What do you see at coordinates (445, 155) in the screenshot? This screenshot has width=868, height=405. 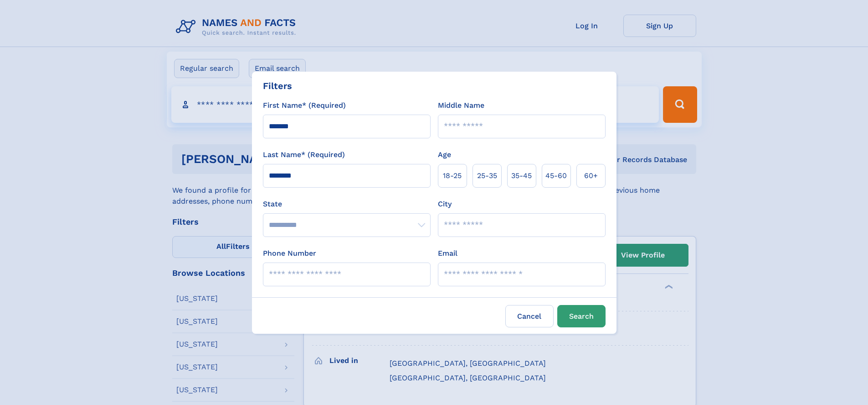 I see `label: Age` at bounding box center [445, 155].